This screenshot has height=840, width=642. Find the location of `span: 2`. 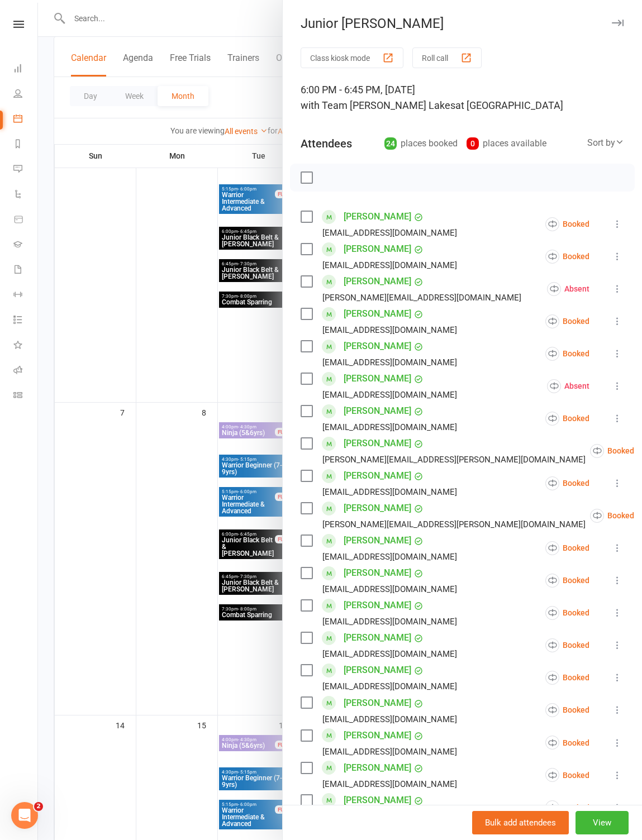

span: 2 is located at coordinates (39, 806).